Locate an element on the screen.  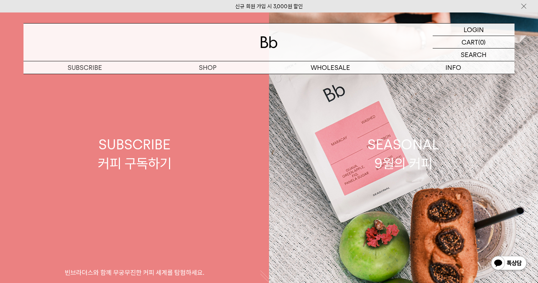
p: SUBSCRIBE is located at coordinates (85, 67).